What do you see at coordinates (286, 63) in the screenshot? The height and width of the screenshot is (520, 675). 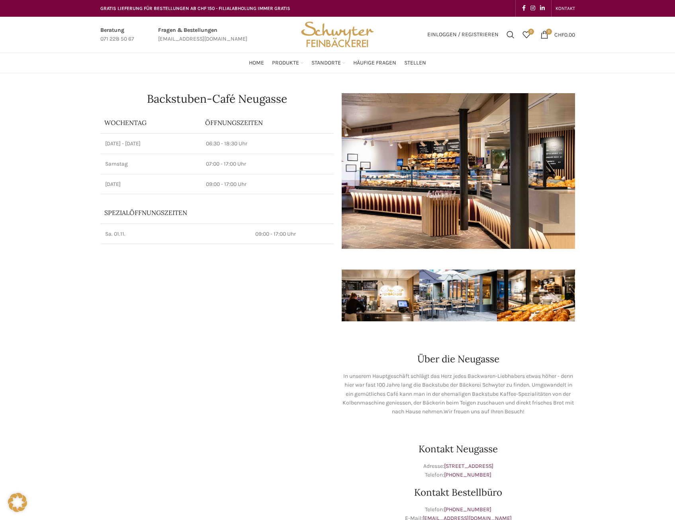 I see `span: Produkte` at bounding box center [286, 63].